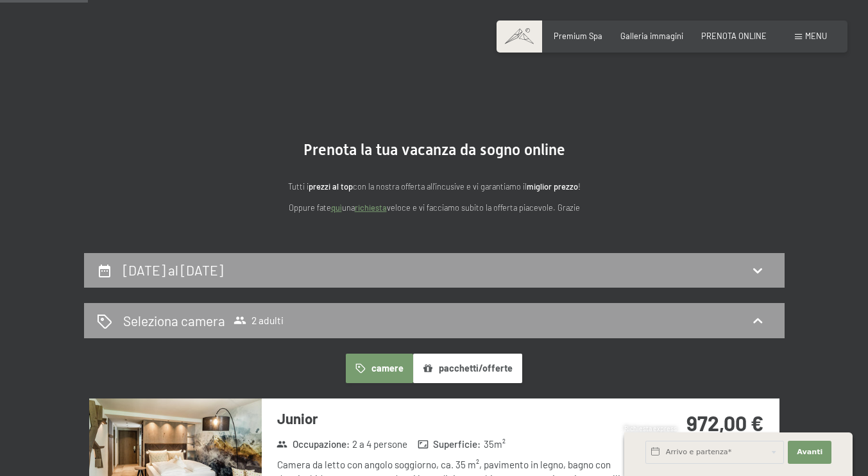  Describe the element at coordinates (258, 320) in the screenshot. I see `span: 2 adulti` at that location.